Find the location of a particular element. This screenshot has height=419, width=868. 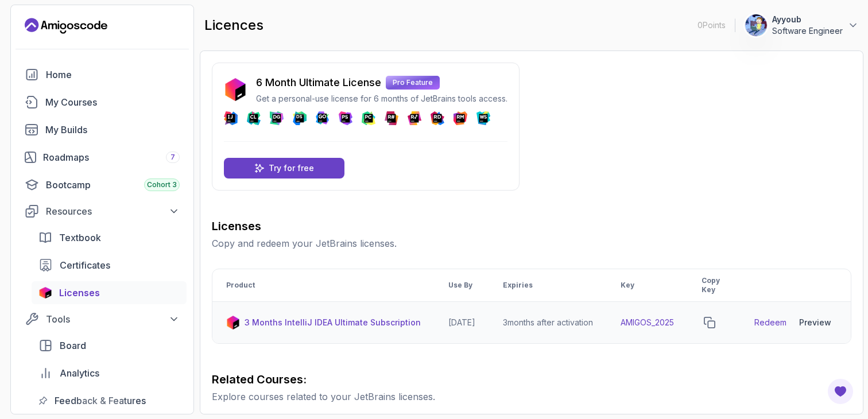

button: copy-button is located at coordinates (710, 322).